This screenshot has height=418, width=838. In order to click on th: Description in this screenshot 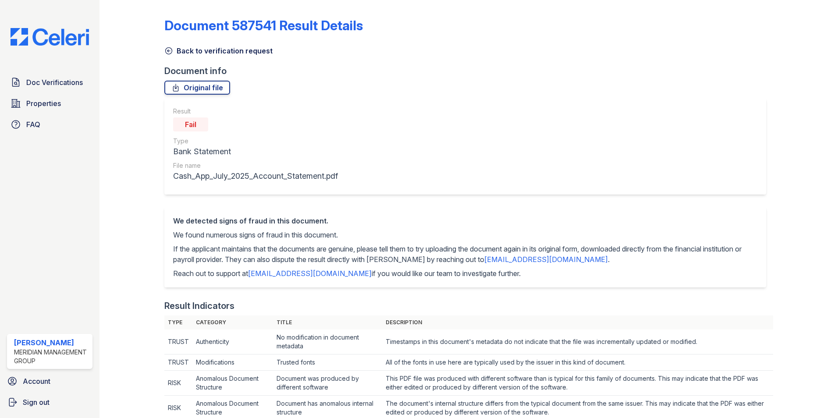, I will do `click(578, 323)`.